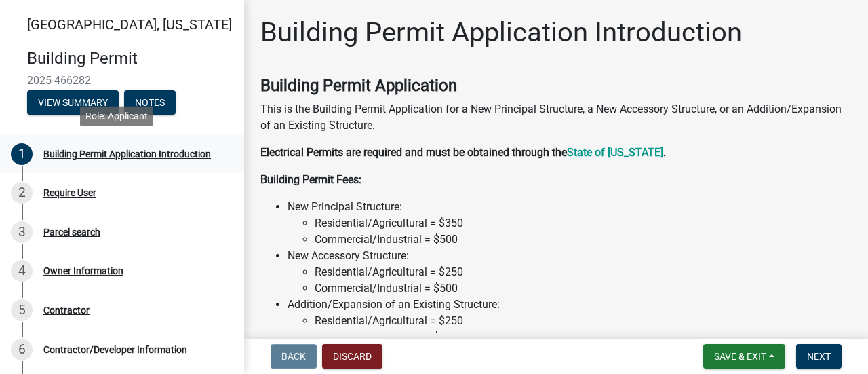 The width and height of the screenshot is (868, 374). I want to click on li: New Accessory Structure:, so click(570, 272).